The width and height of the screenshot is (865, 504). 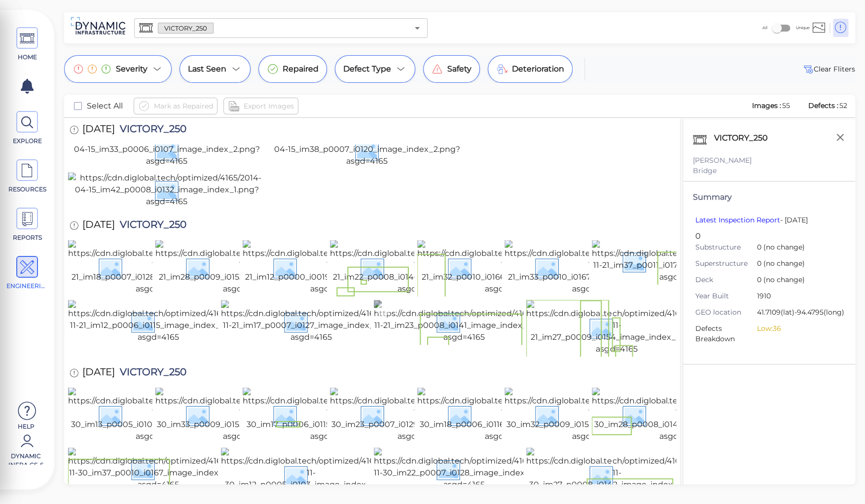 What do you see at coordinates (786, 105) in the screenshot?
I see `span: 55` at bounding box center [786, 105].